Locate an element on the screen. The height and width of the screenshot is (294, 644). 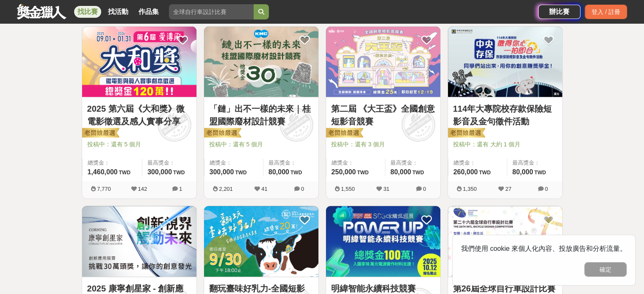
span: 27 is located at coordinates (508, 189).